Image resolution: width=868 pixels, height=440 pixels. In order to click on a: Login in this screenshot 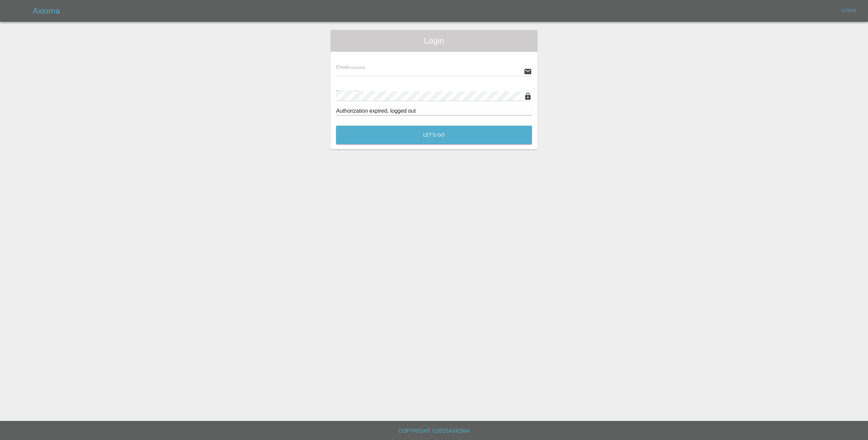, I will do `click(849, 11)`.